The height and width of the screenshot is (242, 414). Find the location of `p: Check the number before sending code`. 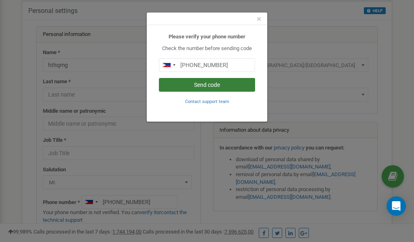

p: Check the number before sending code is located at coordinates (207, 49).